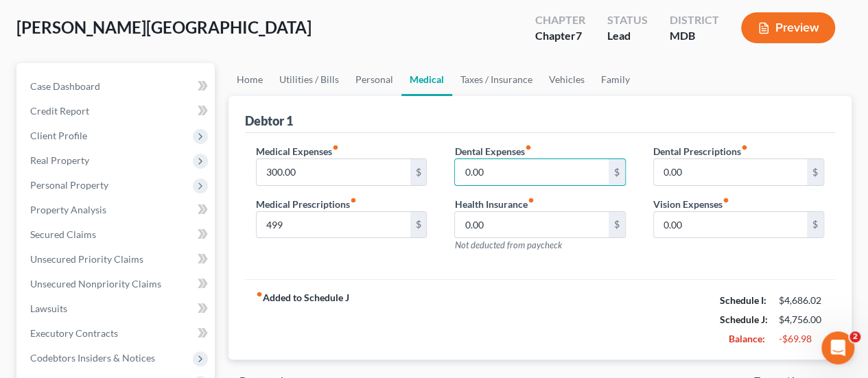 This screenshot has width=868, height=378. Describe the element at coordinates (116, 333) in the screenshot. I see `a: Executory Contracts` at that location.